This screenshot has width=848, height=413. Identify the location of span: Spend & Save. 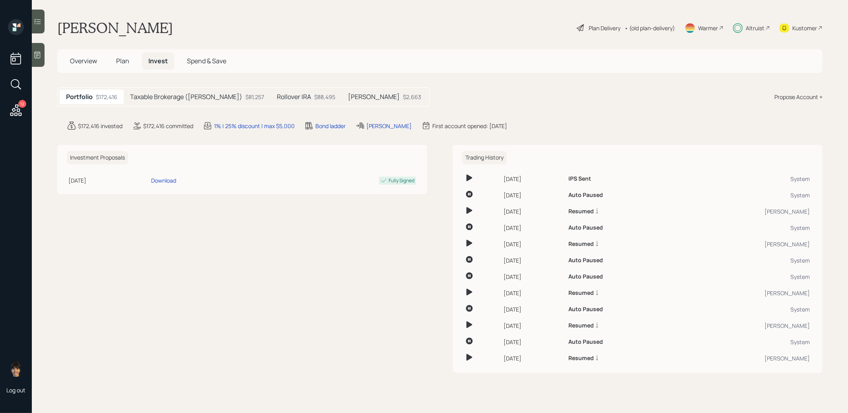
(206, 61).